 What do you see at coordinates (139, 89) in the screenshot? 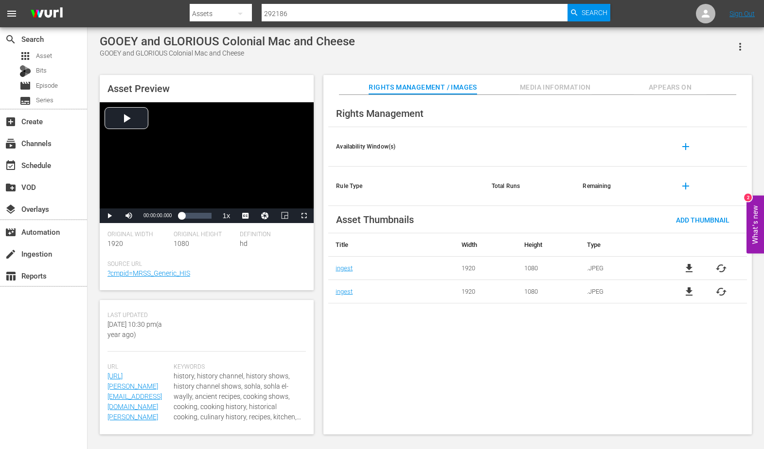
I see `span: Asset Preview` at bounding box center [139, 89].